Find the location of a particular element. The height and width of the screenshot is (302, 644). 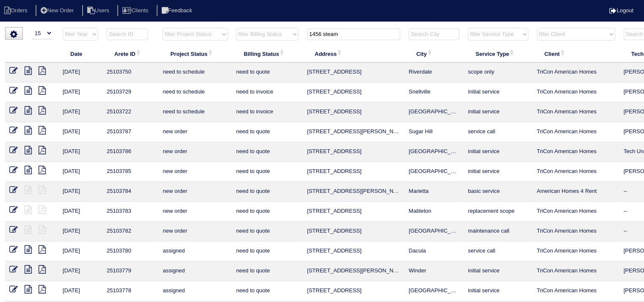

th: City: activate to sort column ascending is located at coordinates (434, 54).